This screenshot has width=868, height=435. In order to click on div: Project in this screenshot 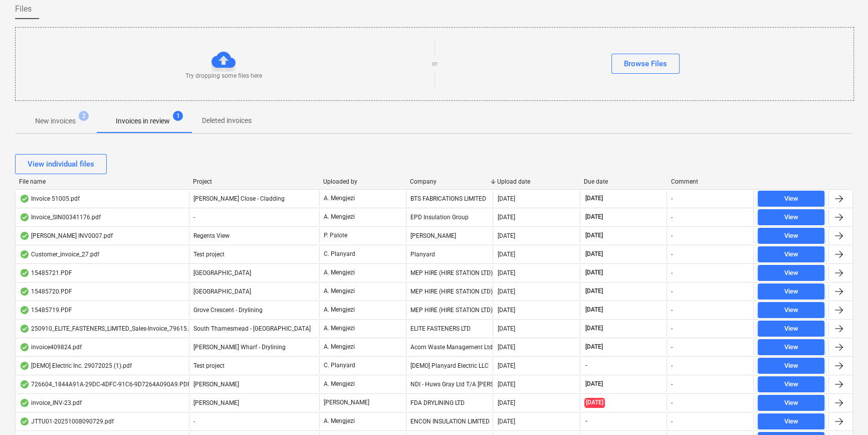, I will do `click(254, 181)`.